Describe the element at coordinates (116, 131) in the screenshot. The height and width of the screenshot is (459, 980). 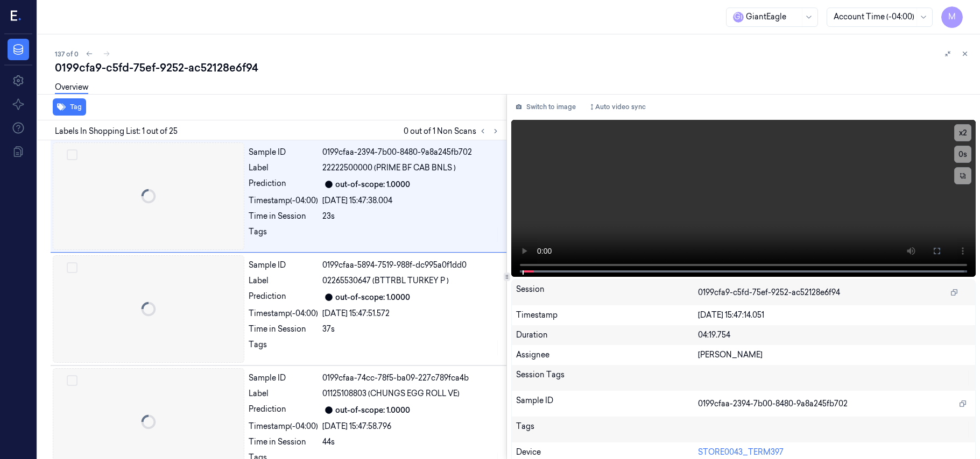
I see `span: Labels In Shopping List: 1 out of 25` at that location.